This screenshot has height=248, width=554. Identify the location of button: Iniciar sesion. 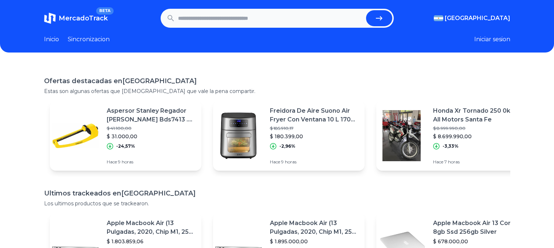
(492, 39).